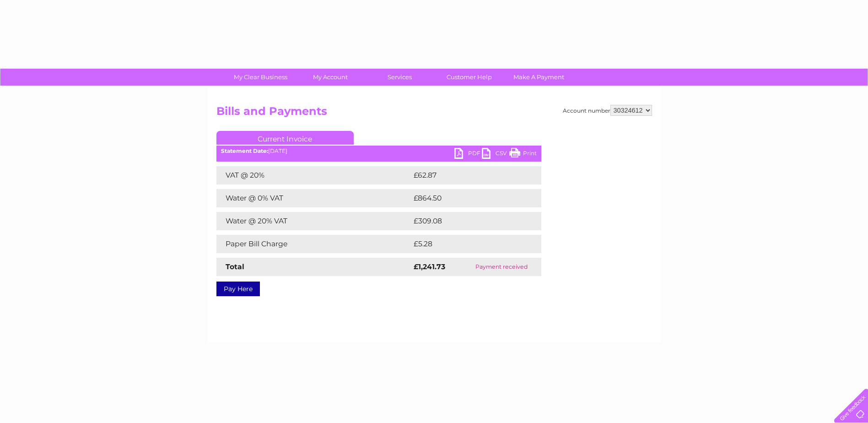 This screenshot has width=868, height=423. Describe the element at coordinates (469, 77) in the screenshot. I see `a: Customer Help` at that location.